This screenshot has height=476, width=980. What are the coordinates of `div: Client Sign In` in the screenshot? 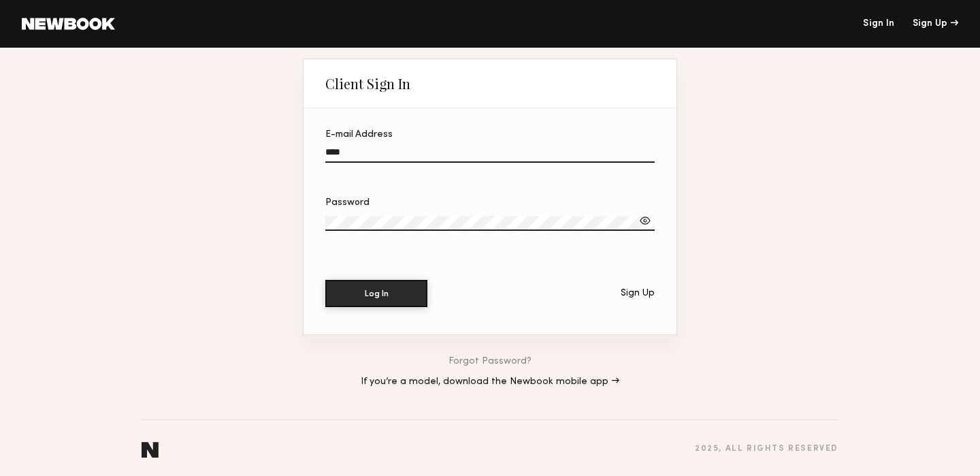 It's located at (368, 83).